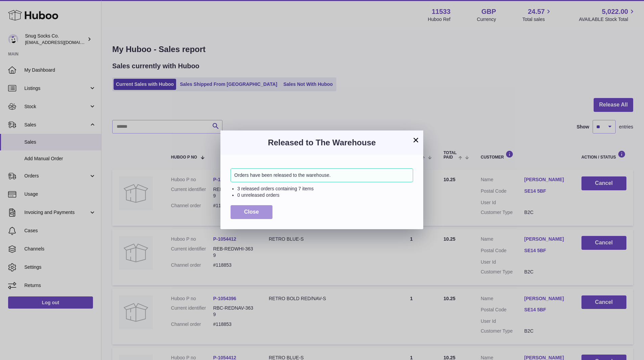  Describe the element at coordinates (325, 195) in the screenshot. I see `li: 0 unreleased orders` at that location.